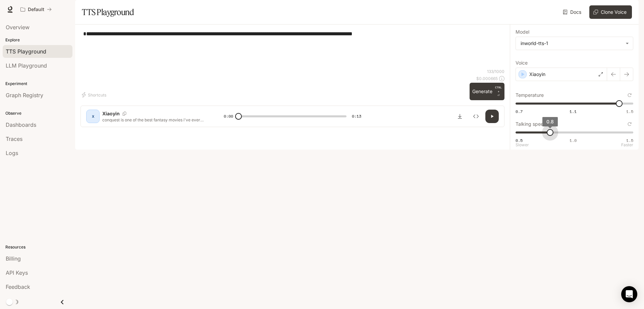 The width and height of the screenshot is (644, 309). Describe the element at coordinates (36, 10) in the screenshot. I see `button: All workspaces` at that location.